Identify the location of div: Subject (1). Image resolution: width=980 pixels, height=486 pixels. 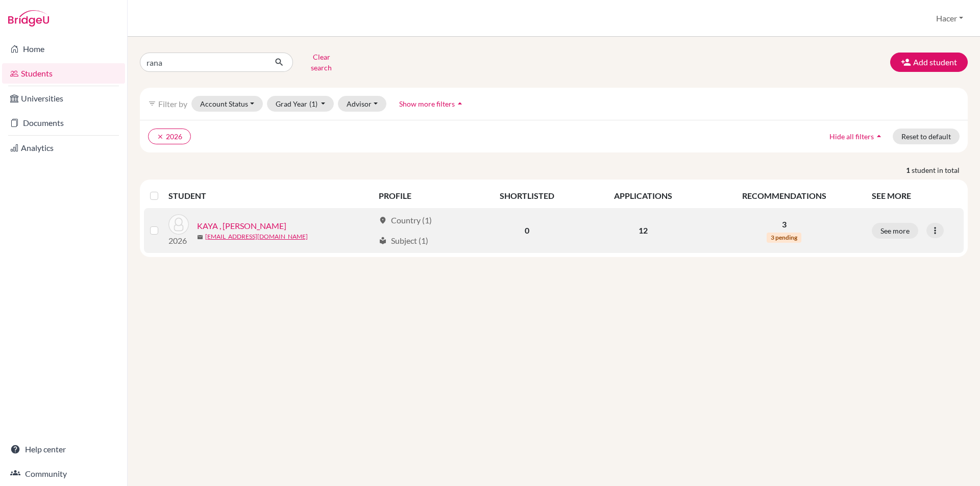
(403, 241).